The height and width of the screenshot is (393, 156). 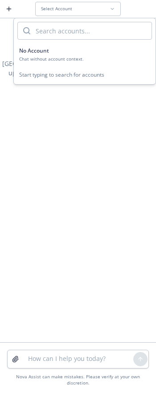 What do you see at coordinates (27, 31) in the screenshot?
I see `svg: Search` at bounding box center [27, 31].